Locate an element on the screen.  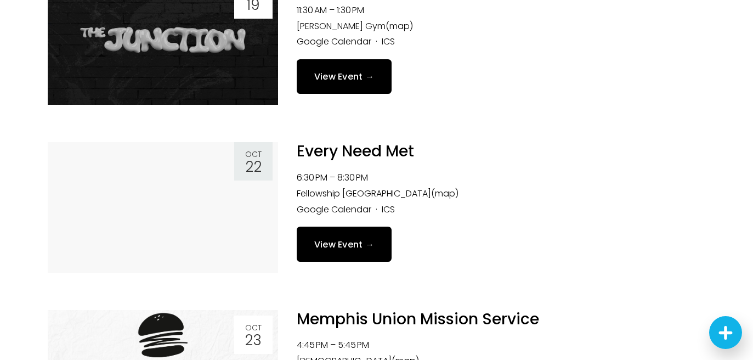
time: 4:45 PM is located at coordinates (312, 345).